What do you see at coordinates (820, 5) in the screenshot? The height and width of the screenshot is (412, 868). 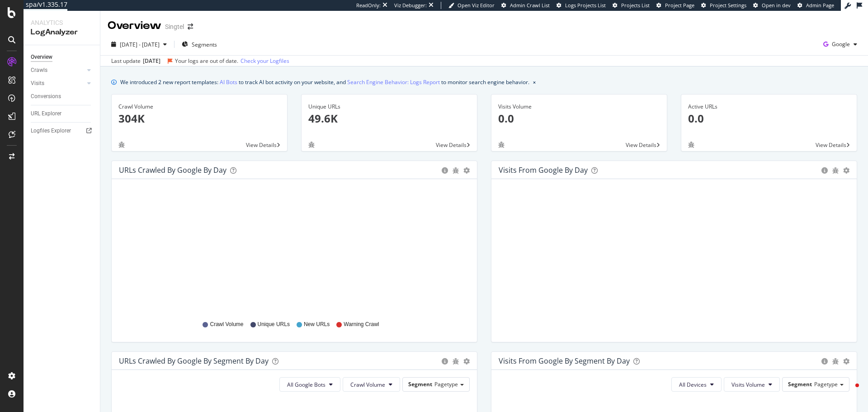 I see `span: Admin Page` at bounding box center [820, 5].